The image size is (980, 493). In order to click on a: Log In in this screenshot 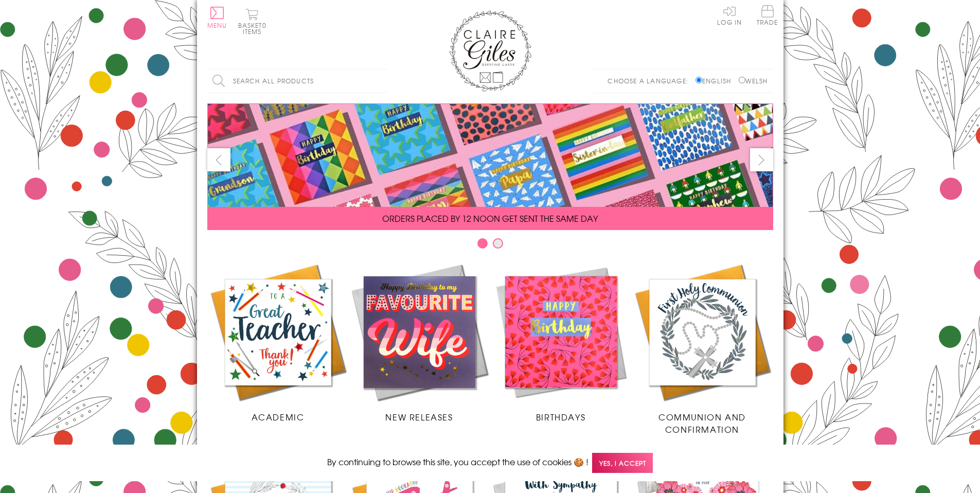, I will do `click(729, 15)`.